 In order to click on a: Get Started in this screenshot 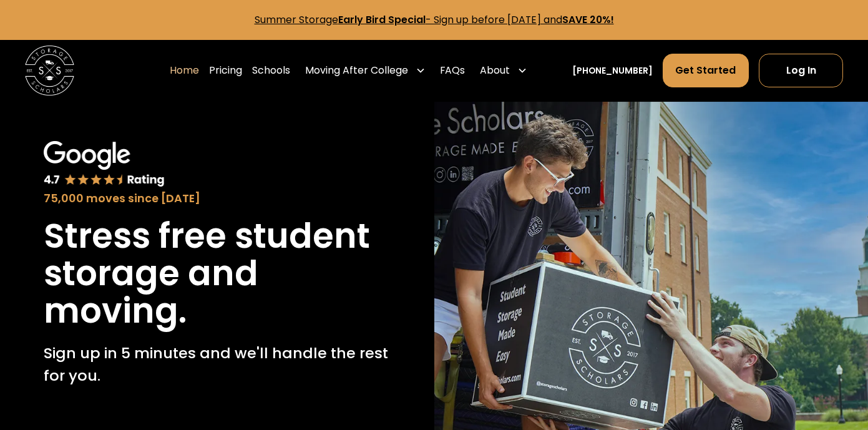, I will do `click(706, 70)`.